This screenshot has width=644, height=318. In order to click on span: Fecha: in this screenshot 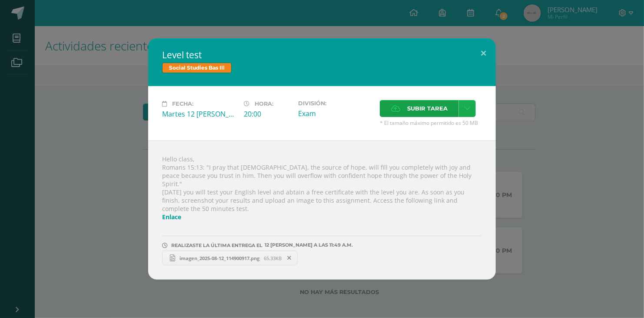, I will do `click(183, 103)`.